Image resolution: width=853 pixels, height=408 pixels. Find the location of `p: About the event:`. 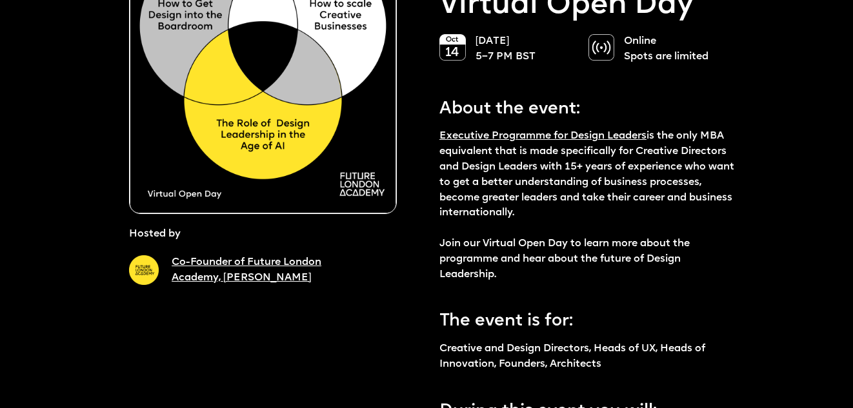

p: About the event: is located at coordinates (588, 106).